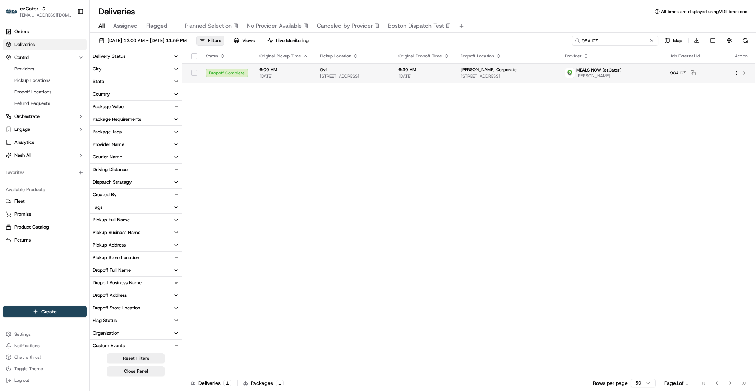 Image resolution: width=756 pixels, height=391 pixels. I want to click on div: Flag Status, so click(105, 320).